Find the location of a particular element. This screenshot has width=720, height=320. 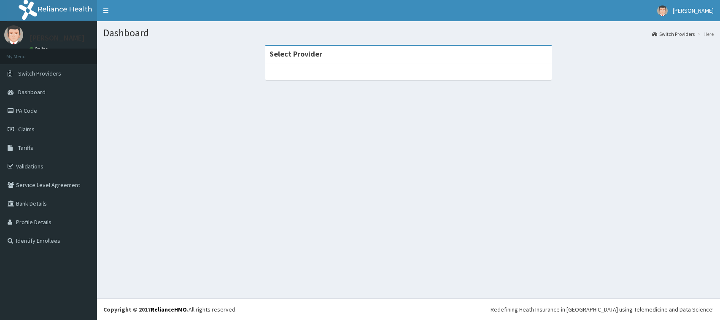

span: Claims is located at coordinates (26, 129).